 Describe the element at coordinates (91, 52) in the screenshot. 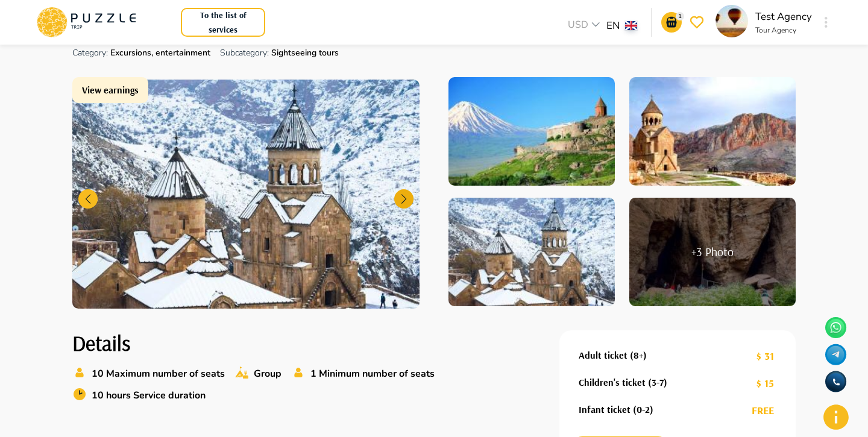

I see `span: Category :` at that location.